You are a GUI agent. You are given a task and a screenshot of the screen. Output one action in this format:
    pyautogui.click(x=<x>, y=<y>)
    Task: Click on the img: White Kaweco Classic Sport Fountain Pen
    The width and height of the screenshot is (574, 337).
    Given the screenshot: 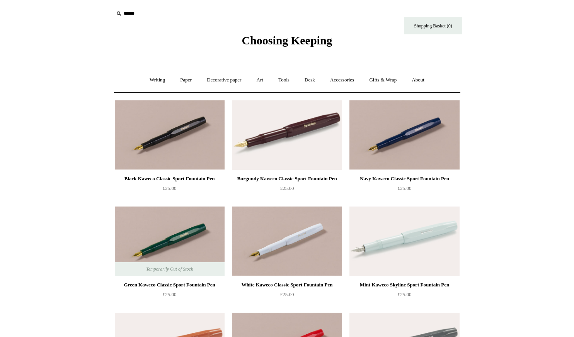 What is the action you would take?
    pyautogui.click(x=287, y=241)
    